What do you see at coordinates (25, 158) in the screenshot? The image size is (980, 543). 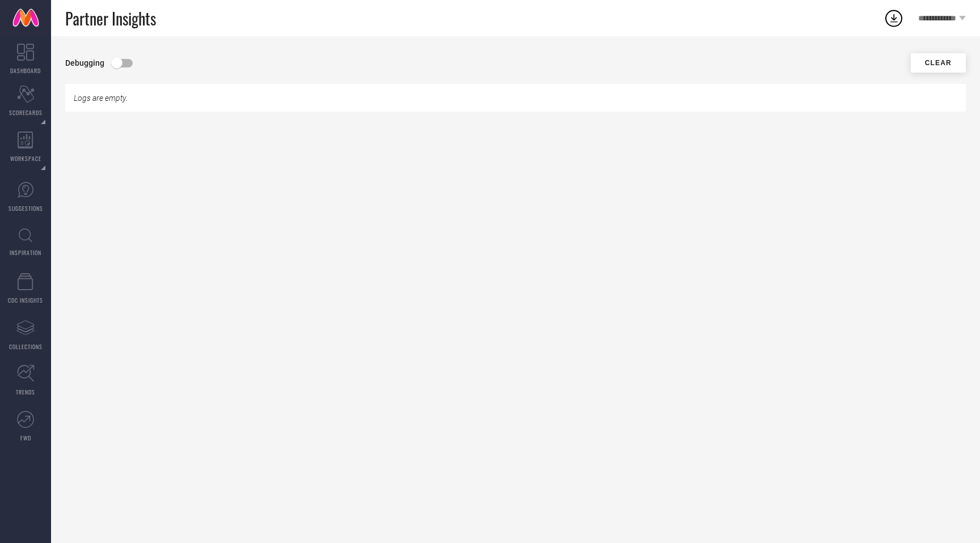 I see `span: WORKSPACE` at bounding box center [25, 158].